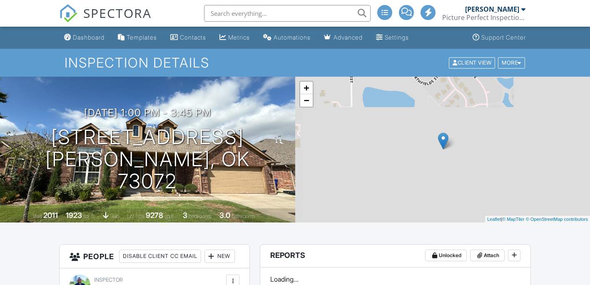  What do you see at coordinates (89, 216) in the screenshot?
I see `span: sq. ft.` at bounding box center [89, 216].